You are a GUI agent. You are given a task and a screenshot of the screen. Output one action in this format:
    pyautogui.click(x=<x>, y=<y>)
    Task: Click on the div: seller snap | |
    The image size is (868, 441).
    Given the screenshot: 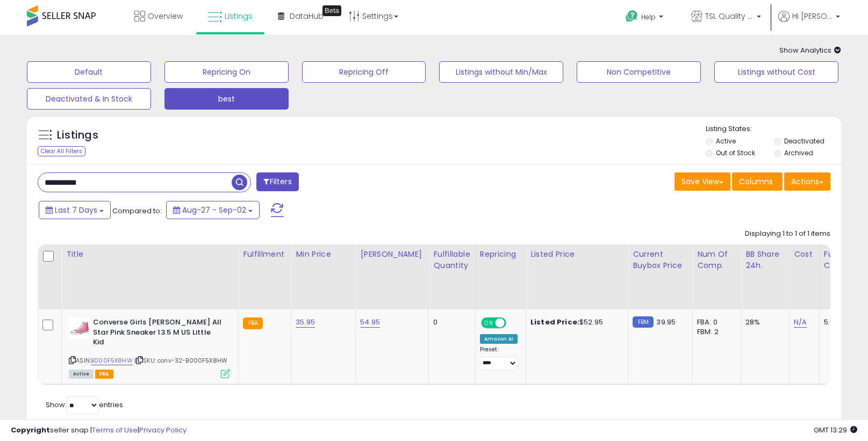 What is the action you would take?
    pyautogui.click(x=99, y=430)
    